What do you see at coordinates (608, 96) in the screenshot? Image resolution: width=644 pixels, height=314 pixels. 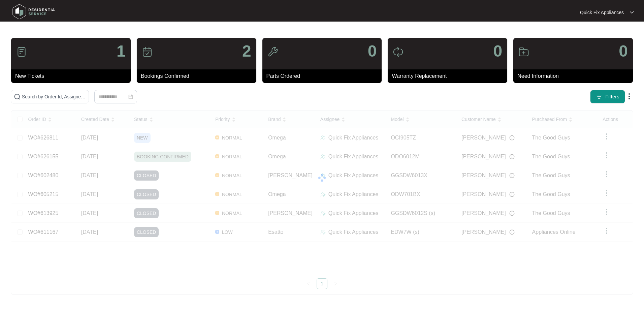 I see `button: filter iconFilters` at bounding box center [608, 96].